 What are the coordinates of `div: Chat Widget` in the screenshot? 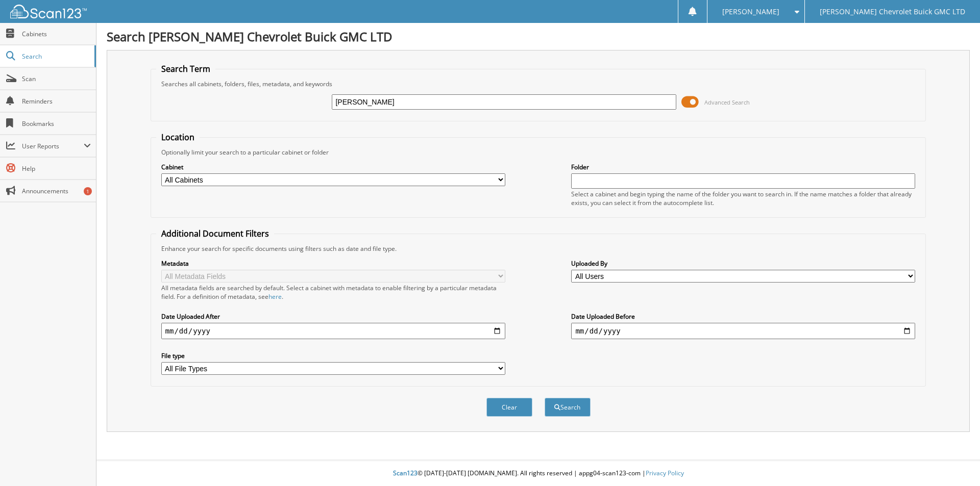 It's located at (954, 461).